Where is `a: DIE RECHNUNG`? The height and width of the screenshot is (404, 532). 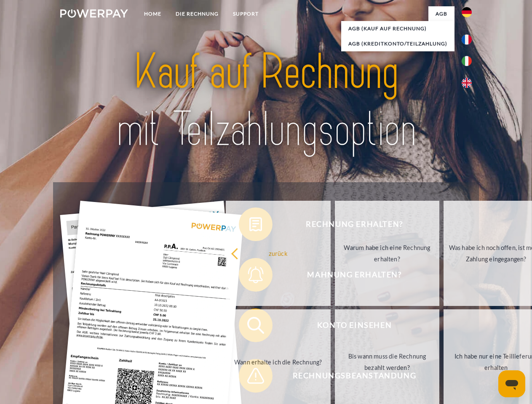 a: DIE RECHNUNG is located at coordinates (197, 14).